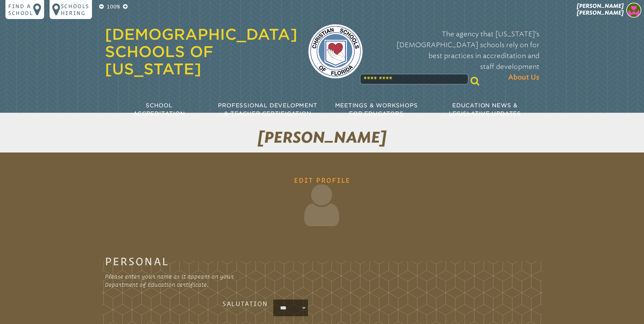  I want to click on p: Find a school, so click(21, 10).